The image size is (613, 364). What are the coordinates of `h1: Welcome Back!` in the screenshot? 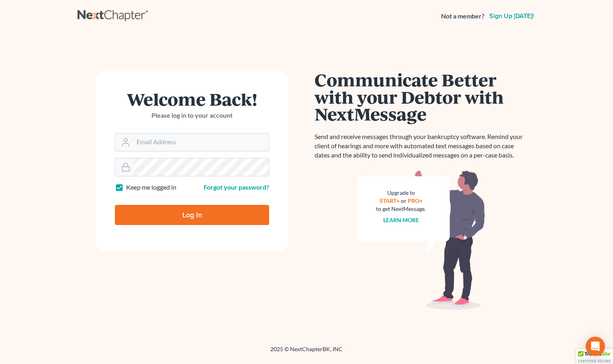 It's located at (192, 99).